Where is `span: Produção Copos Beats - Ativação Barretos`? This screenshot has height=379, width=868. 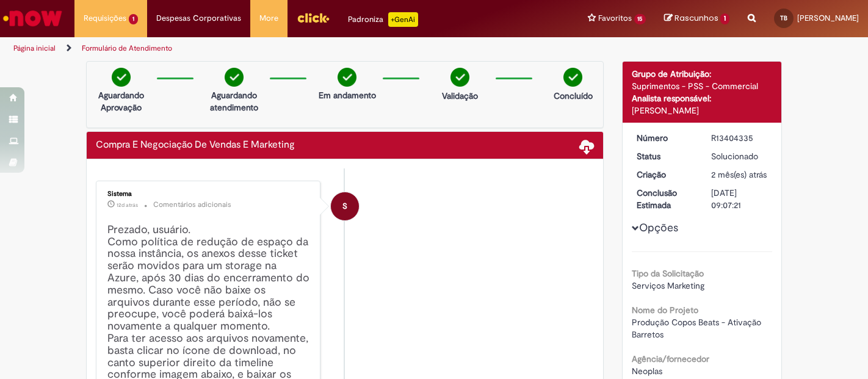 span: Produção Copos Beats - Ativação Barretos is located at coordinates (698, 328).